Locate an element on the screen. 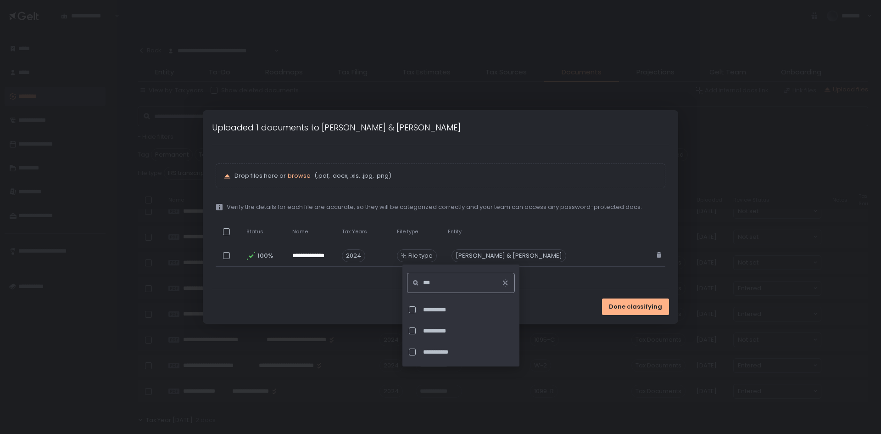  span: (.pdf, .docx, .xls, .jpg, .png) is located at coordinates (352, 176).